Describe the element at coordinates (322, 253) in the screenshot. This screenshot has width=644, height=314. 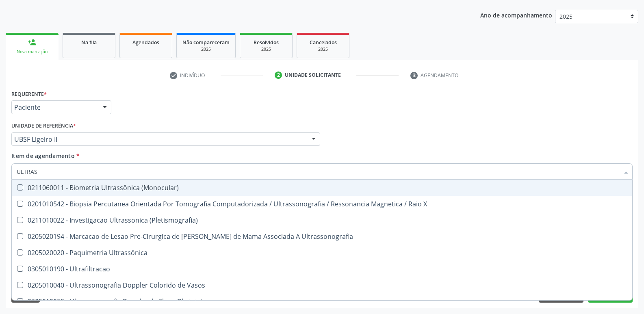
I see `div: 0205020020 - Paquimetria Ultrassônica` at that location.